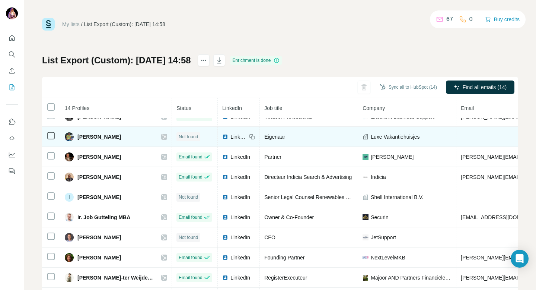 Image resolution: width=536 pixels, height=290 pixels. What do you see at coordinates (383, 237) in the screenshot?
I see `span: JetSupport` at bounding box center [383, 237].